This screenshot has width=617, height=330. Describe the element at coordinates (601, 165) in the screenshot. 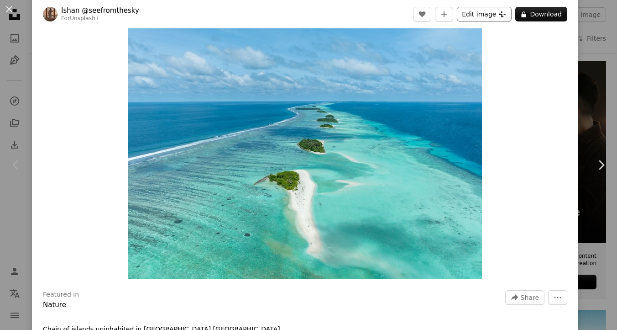

I see `a: Next` at that location.